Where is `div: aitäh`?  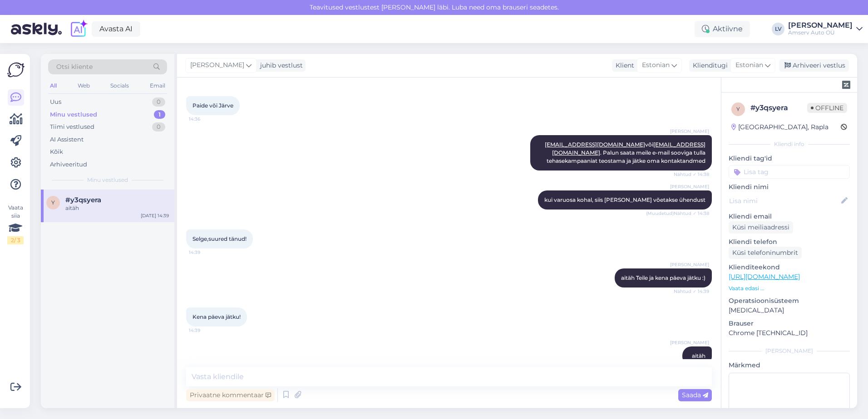 div: aitäh is located at coordinates (117, 208).